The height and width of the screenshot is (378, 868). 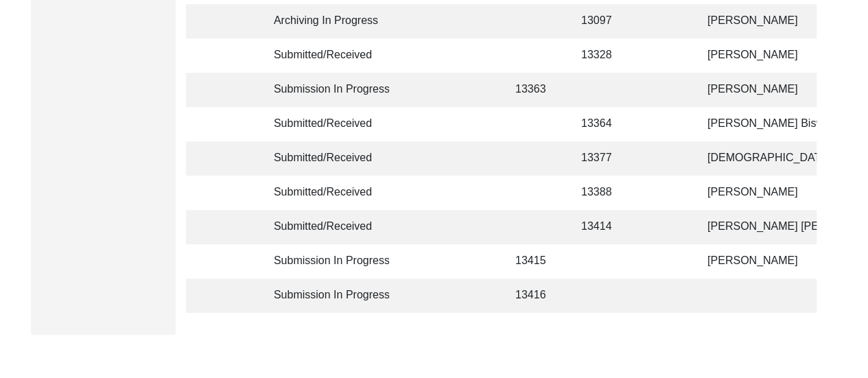 I want to click on td: 13416, so click(x=535, y=296).